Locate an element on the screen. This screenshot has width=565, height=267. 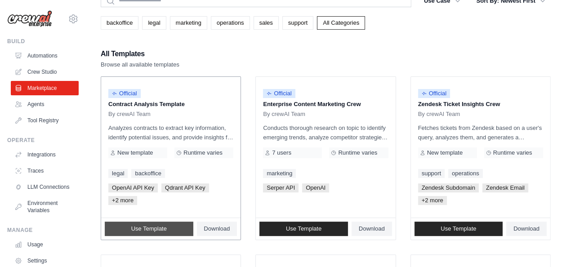
a: Crew Studio is located at coordinates (44, 72).